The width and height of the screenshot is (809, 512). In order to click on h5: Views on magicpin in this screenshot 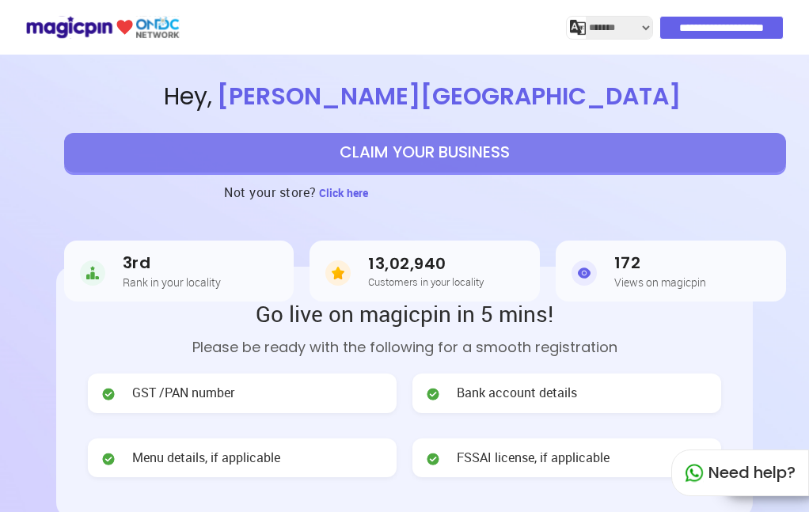, I will do `click(660, 282)`.